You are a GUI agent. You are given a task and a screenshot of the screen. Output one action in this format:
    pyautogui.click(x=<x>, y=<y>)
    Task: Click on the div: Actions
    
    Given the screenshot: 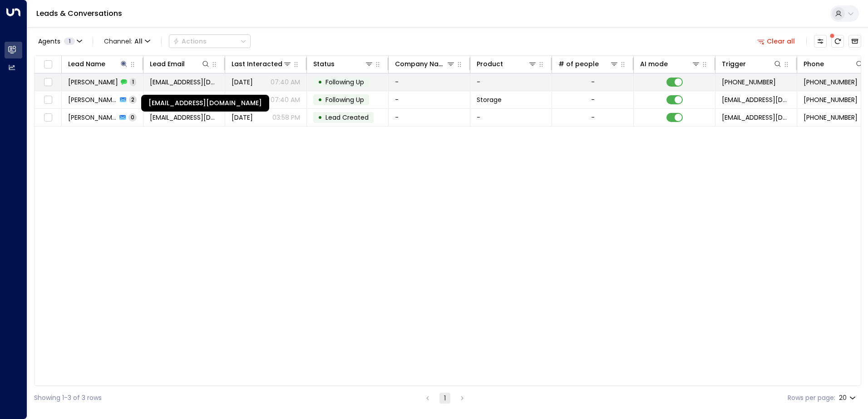 What is the action you would take?
    pyautogui.click(x=190, y=42)
    